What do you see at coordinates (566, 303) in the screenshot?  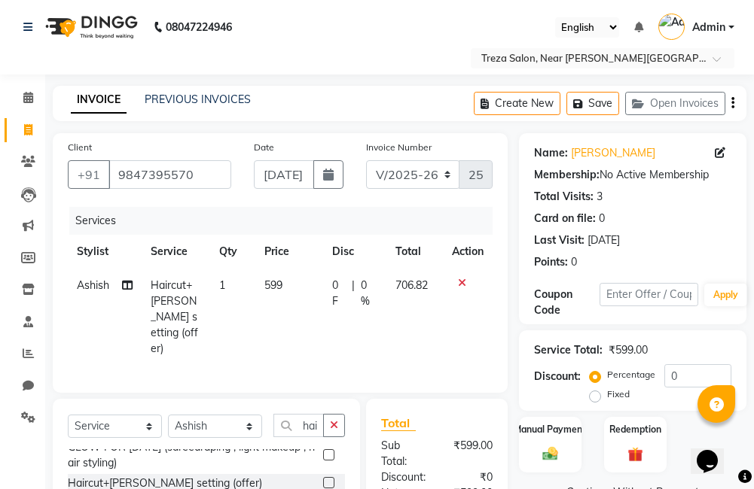 I see `div: Coupon Code` at bounding box center [566, 303].